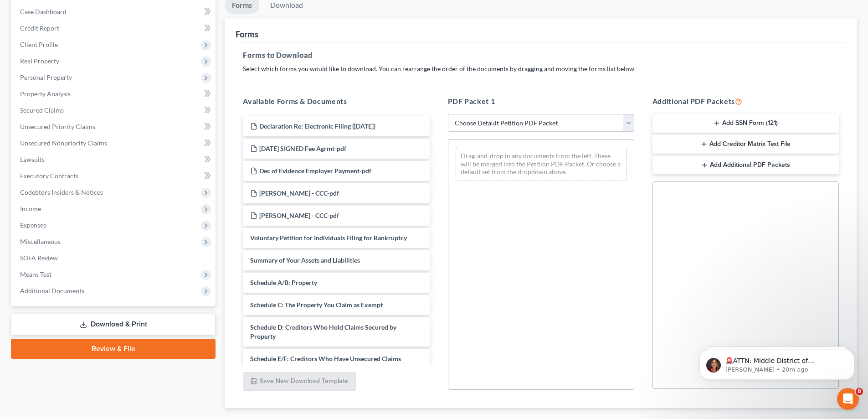 The height and width of the screenshot is (419, 868). What do you see at coordinates (114, 28) in the screenshot?
I see `a: Credit Report` at bounding box center [114, 28].